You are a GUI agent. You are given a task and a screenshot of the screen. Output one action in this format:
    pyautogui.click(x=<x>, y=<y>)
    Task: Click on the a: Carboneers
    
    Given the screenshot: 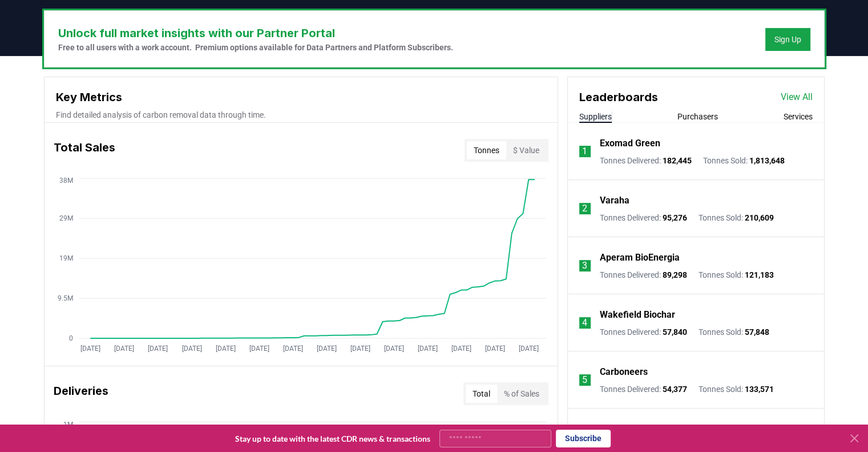 What is the action you would take?
    pyautogui.click(x=624, y=372)
    